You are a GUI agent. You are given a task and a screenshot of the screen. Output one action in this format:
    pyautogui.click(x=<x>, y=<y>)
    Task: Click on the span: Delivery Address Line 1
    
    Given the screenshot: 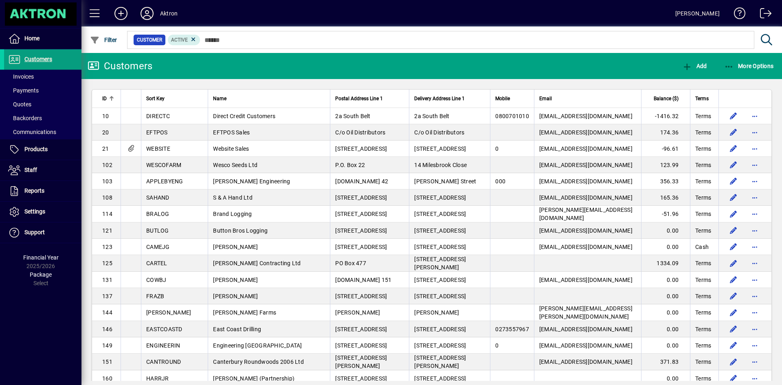 What is the action you would take?
    pyautogui.click(x=440, y=99)
    